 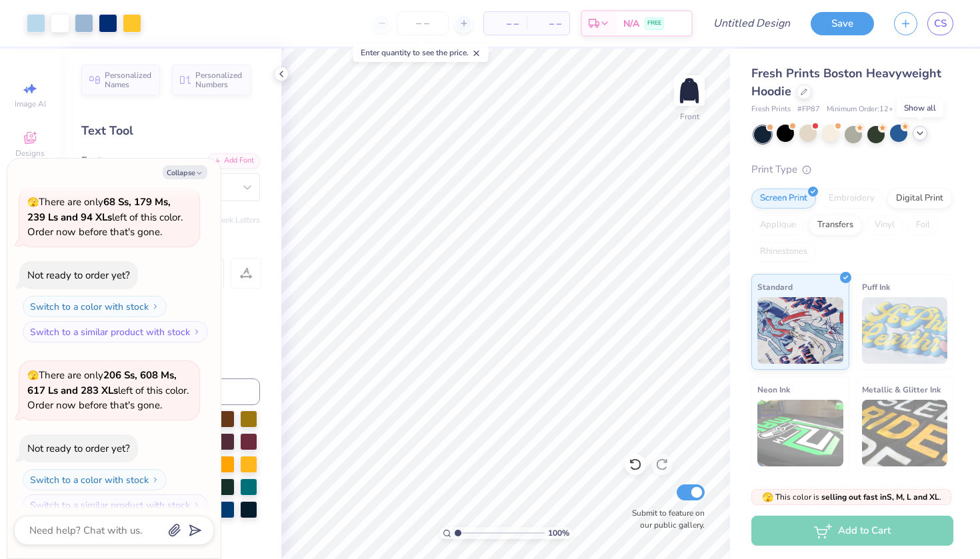 What do you see at coordinates (771, 109) in the screenshot?
I see `span: Fresh Prints` at bounding box center [771, 109].